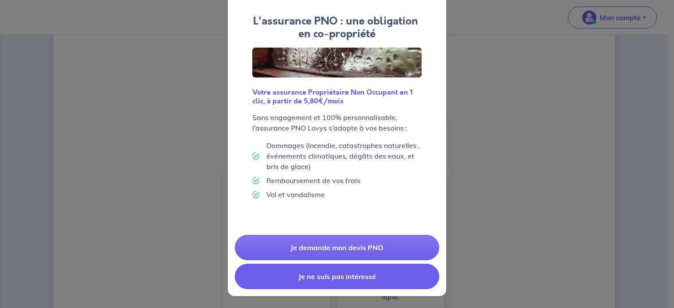 Image resolution: width=674 pixels, height=308 pixels. What do you see at coordinates (337, 248) in the screenshot?
I see `a: Je demande mon devis PNO` at bounding box center [337, 248].